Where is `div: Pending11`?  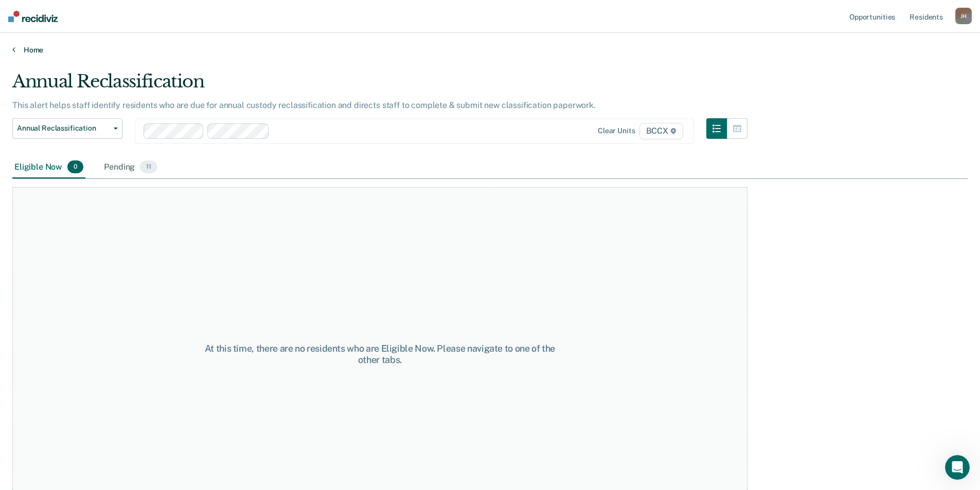 div: Pending11 is located at coordinates (130, 167).